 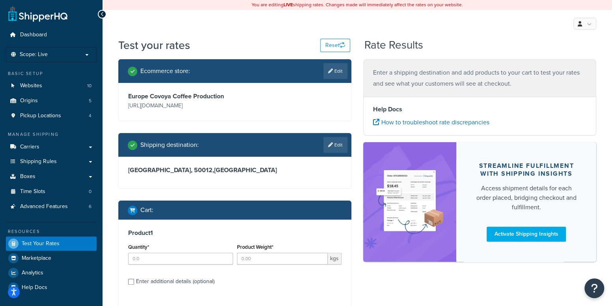 What do you see at coordinates (282, 258) in the screenshot?
I see `input: 0.00` at bounding box center [282, 258].